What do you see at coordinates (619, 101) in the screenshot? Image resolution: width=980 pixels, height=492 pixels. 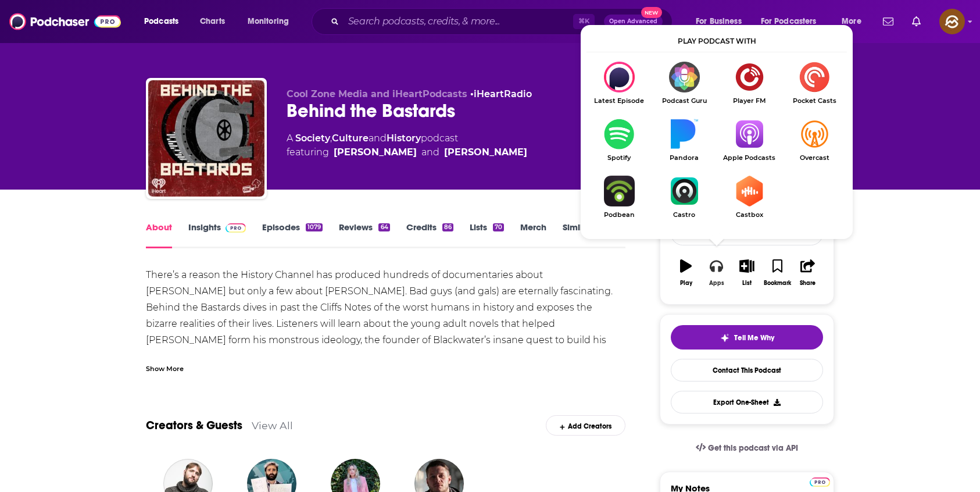 I see `span: Latest Episode` at bounding box center [619, 101].